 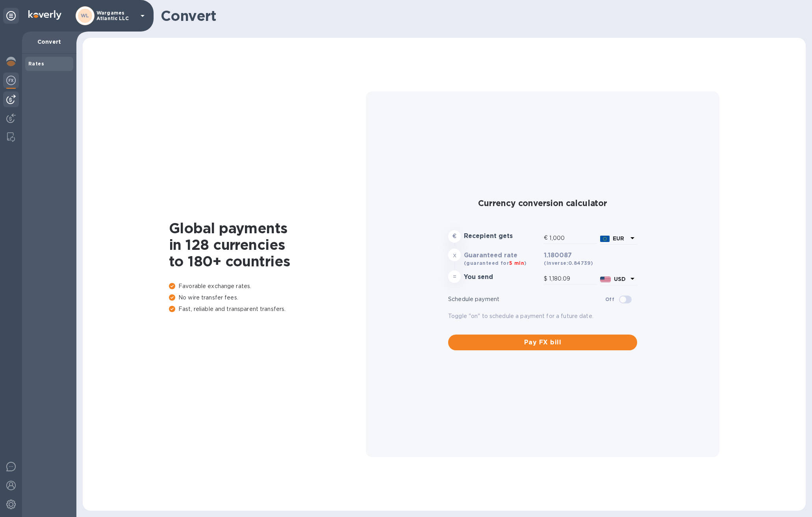 I want to click on p: Toggle "on" to schedule a payment for a future date., so click(x=543, y=316).